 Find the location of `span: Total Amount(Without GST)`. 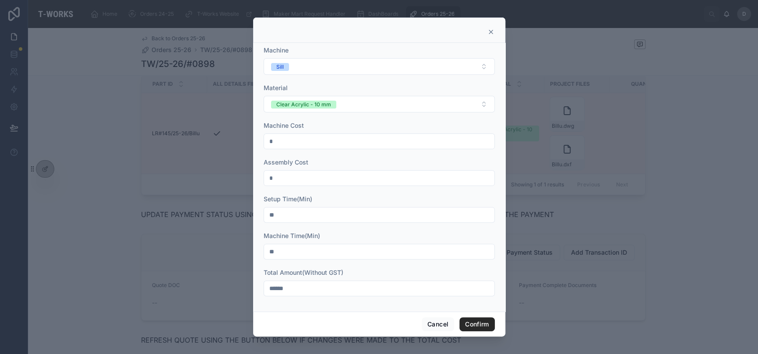

span: Total Amount(Without GST) is located at coordinates (303, 272).